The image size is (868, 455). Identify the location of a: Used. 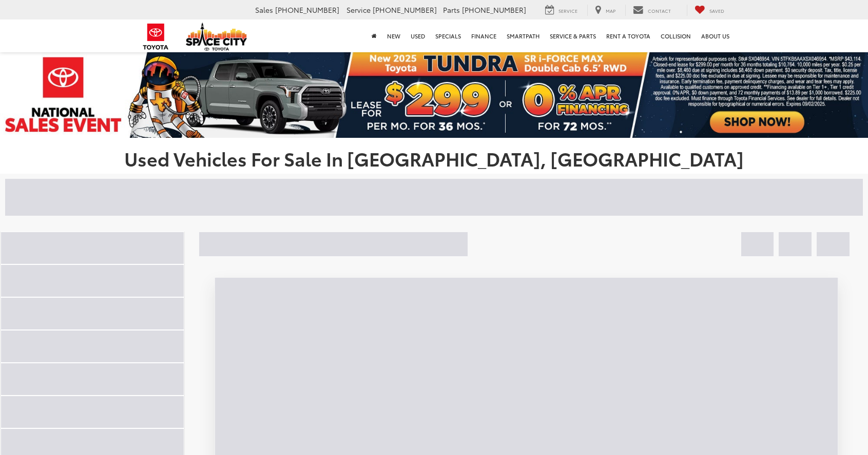
(418, 36).